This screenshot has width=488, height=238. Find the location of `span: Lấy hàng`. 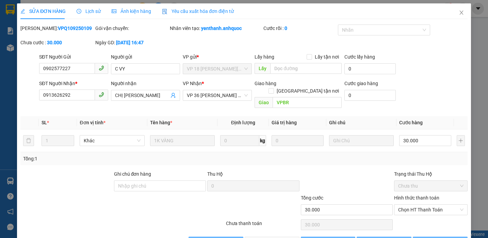

span: Lấy hàng is located at coordinates (264, 57).